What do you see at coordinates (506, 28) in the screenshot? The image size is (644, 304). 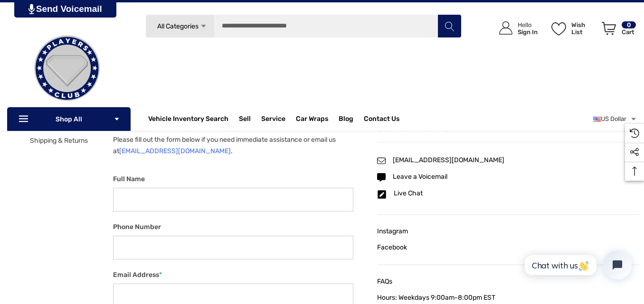 I see `svg: Icon User Account` at bounding box center [506, 28].